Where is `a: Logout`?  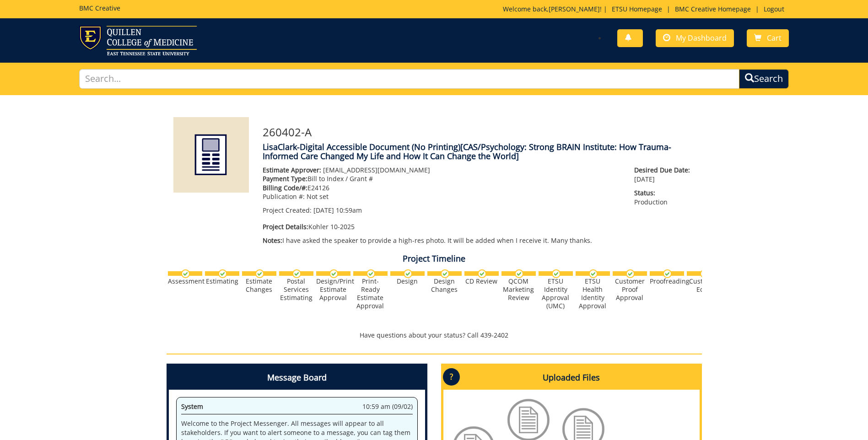 a: Logout is located at coordinates (774, 8).